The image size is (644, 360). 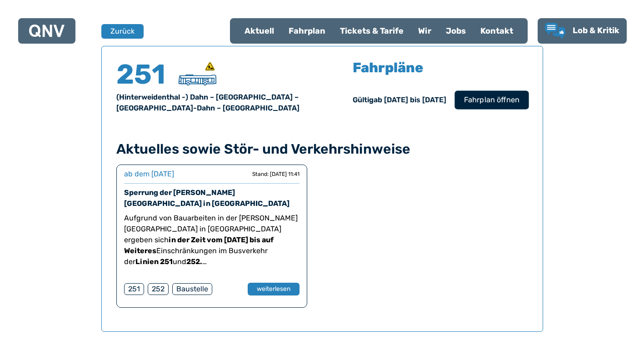 I want to click on h4: 251, so click(x=144, y=75).